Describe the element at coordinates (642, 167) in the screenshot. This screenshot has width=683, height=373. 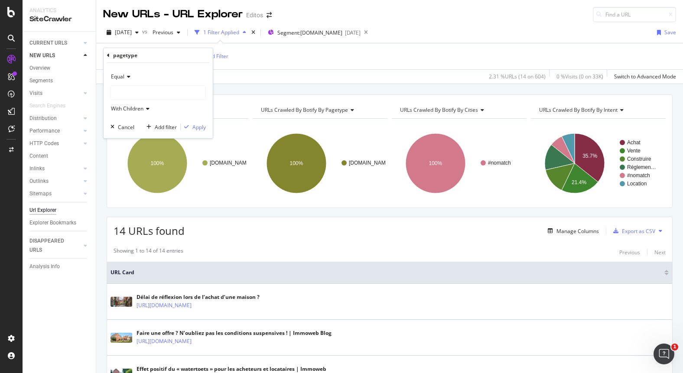
I see `text: Réglemen…` at that location.